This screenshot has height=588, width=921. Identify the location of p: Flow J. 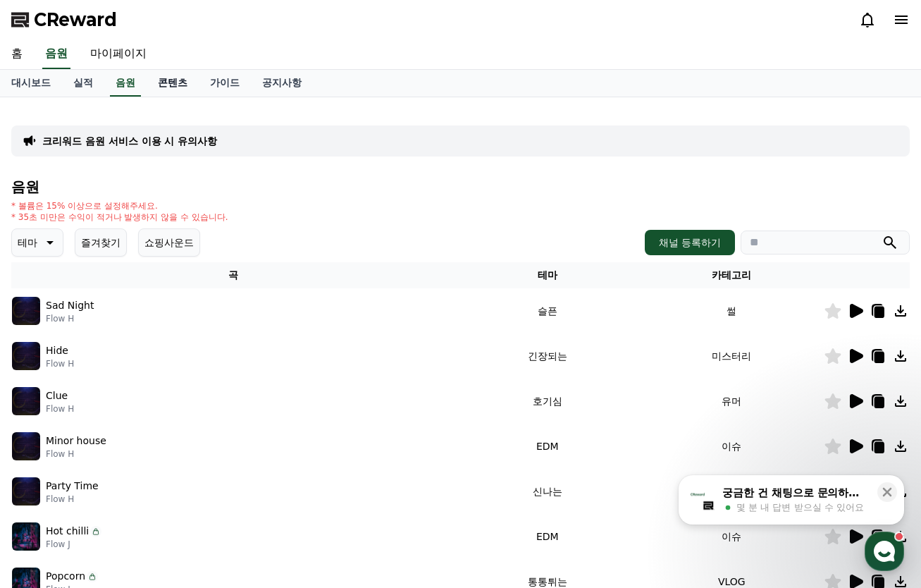
(73, 544).